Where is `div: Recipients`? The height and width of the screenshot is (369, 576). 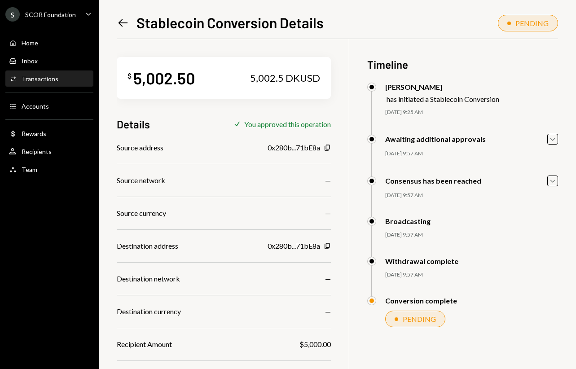
div: Recipients is located at coordinates (36, 151).